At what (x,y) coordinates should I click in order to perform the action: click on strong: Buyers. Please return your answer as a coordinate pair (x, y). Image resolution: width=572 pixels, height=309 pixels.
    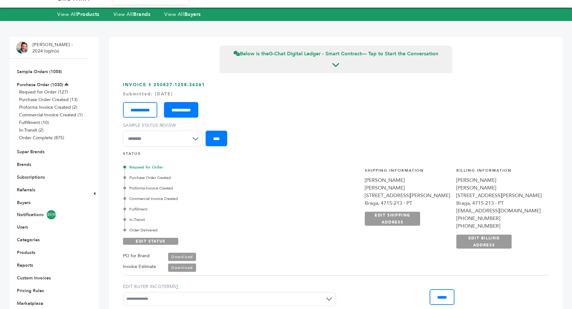
    Looking at the image, I should click on (192, 14).